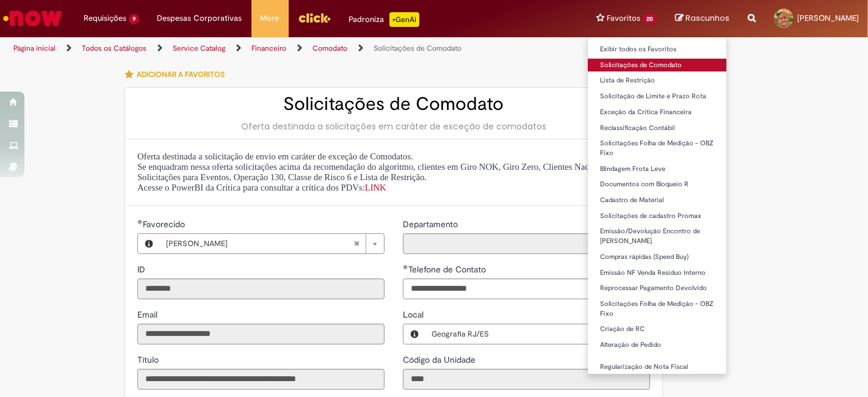 The width and height of the screenshot is (868, 397). Describe the element at coordinates (623, 18) in the screenshot. I see `span: Favoritos` at that location.